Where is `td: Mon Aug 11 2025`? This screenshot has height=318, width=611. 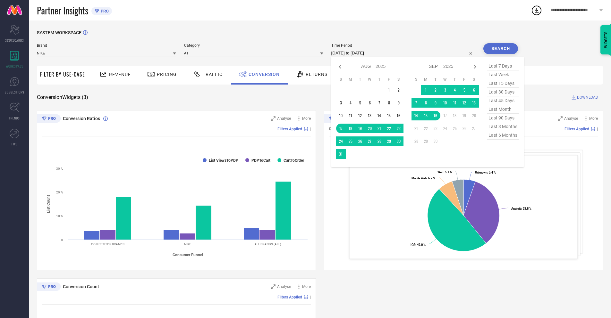 td: Mon Aug 11 2025 is located at coordinates (350, 116).